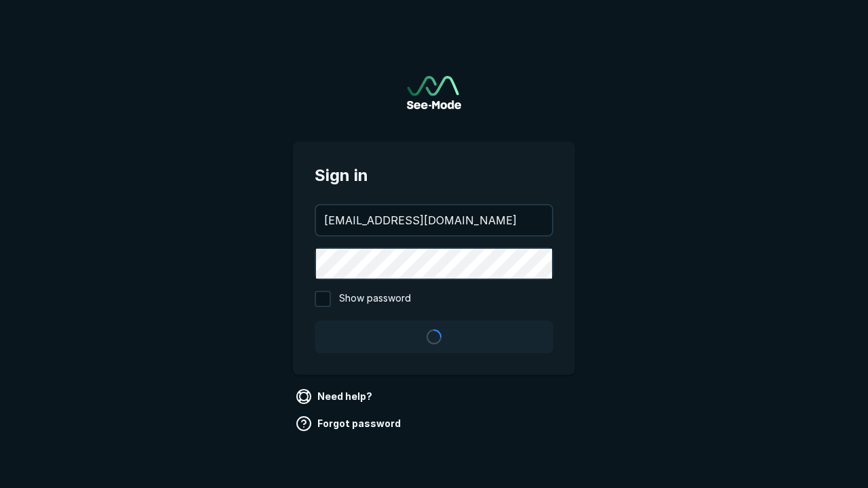 The height and width of the screenshot is (488, 868). What do you see at coordinates (434, 176) in the screenshot?
I see `span: Sign in` at bounding box center [434, 176].